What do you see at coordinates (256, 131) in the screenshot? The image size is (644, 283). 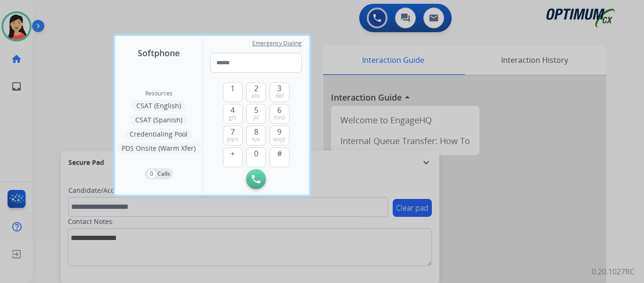 I see `span: 8` at bounding box center [256, 131].